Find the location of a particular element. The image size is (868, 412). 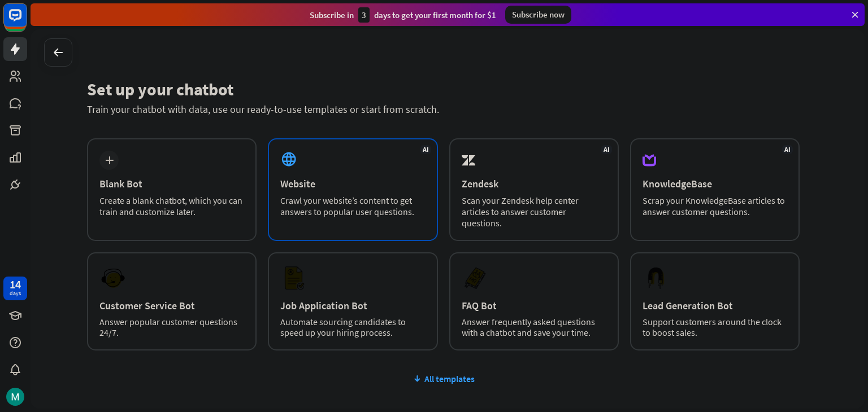

div: Job Application Bot is located at coordinates (353, 306).